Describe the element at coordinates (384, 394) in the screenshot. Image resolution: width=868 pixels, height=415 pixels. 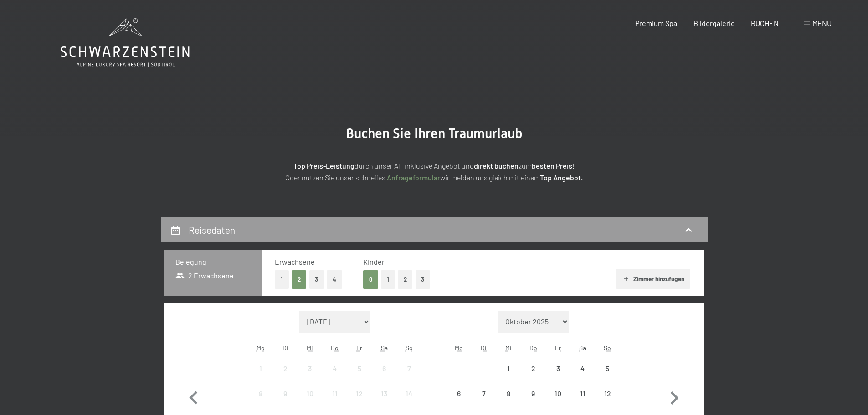
I see `div: Sat Sep 13 2025` at that location.